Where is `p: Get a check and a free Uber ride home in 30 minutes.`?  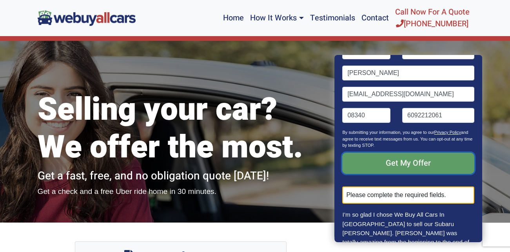 p: Get a check and a free Uber ride home in 30 minutes. is located at coordinates (181, 191).